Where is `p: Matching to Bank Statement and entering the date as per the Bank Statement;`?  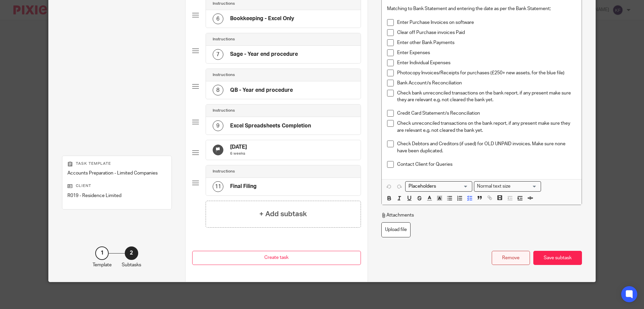 p: Matching to Bank Statement and entering the date as per the Bank Statement; is located at coordinates (481, 8).